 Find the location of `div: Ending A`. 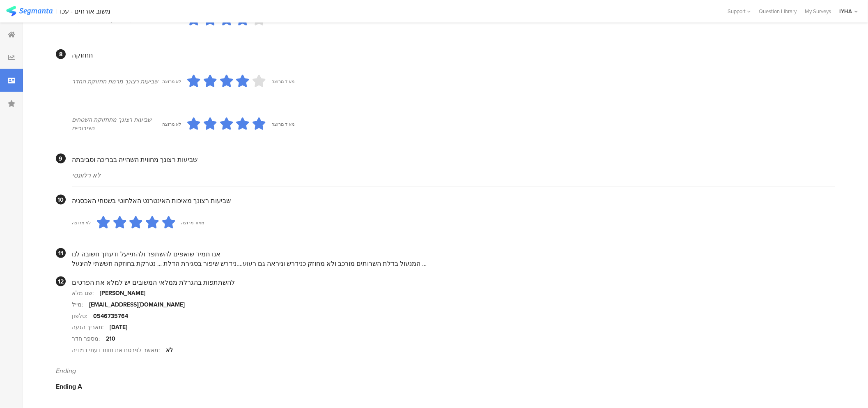

div: Ending A is located at coordinates (445, 387).